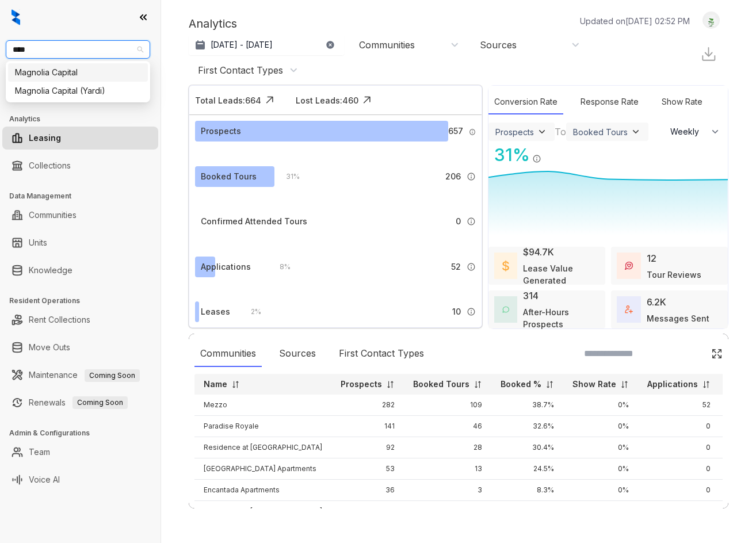 The height and width of the screenshot is (543, 756). What do you see at coordinates (84, 119) in the screenshot?
I see `h3: Analytics` at bounding box center [84, 119].